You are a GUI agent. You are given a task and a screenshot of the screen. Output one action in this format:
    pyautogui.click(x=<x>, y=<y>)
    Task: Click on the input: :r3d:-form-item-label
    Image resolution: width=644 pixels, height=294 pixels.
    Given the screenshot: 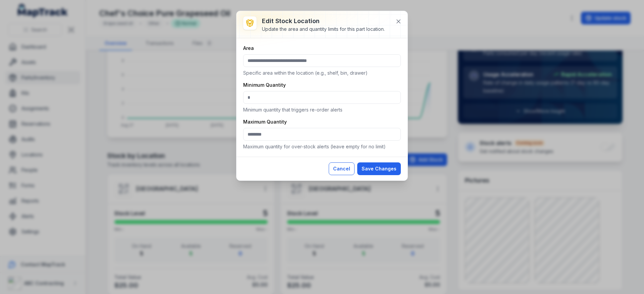 What is the action you would take?
    pyautogui.click(x=322, y=98)
    